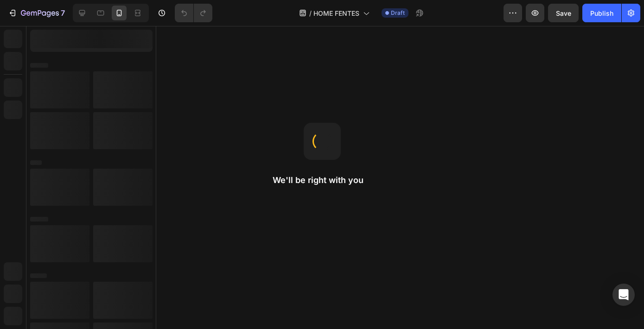  Describe the element at coordinates (602, 13) in the screenshot. I see `button: Publish` at that location.